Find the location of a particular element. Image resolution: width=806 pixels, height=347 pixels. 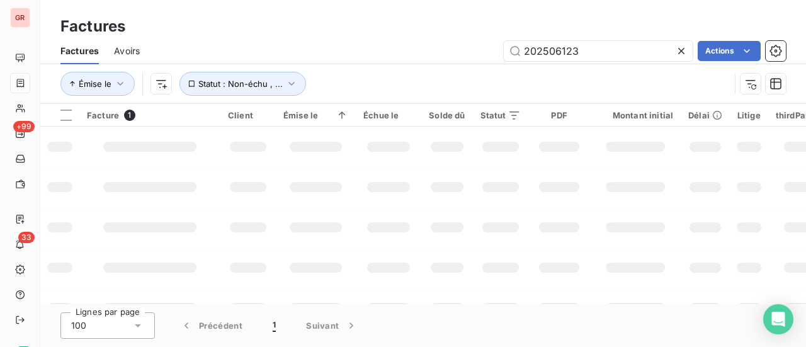

h3: Factures is located at coordinates (93, 26).